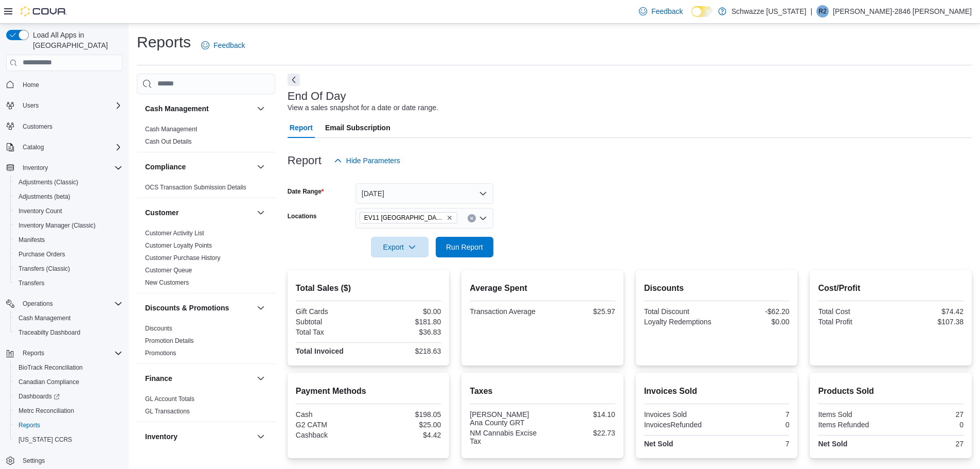 This screenshot has height=469, width=980. What do you see at coordinates (406, 322) in the screenshot?
I see `div: $181.80` at bounding box center [406, 322].